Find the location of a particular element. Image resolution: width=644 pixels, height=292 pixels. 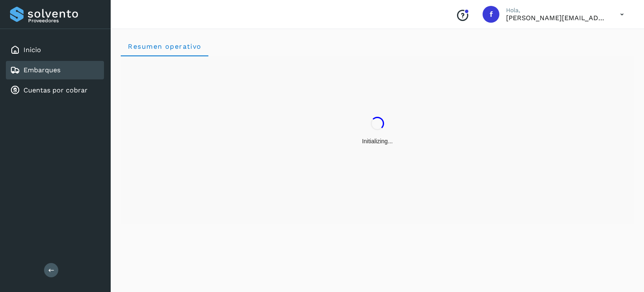

span: Resumen operativo is located at coordinates (164, 46).